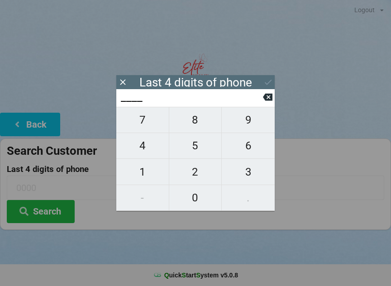 Image resolution: width=391 pixels, height=286 pixels. I want to click on span: 8, so click(195, 120).